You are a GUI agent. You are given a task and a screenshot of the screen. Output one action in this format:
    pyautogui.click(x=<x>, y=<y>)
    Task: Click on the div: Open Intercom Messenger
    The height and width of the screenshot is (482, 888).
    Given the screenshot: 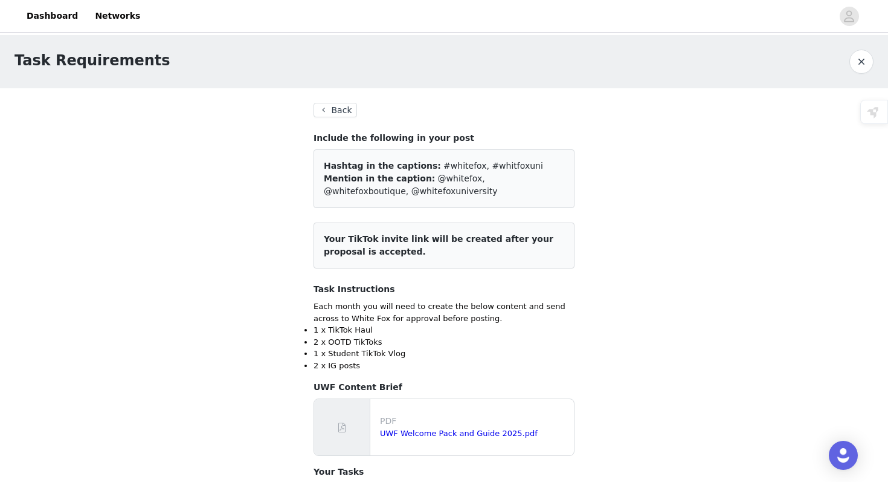 What is the action you would take?
    pyautogui.click(x=843, y=455)
    